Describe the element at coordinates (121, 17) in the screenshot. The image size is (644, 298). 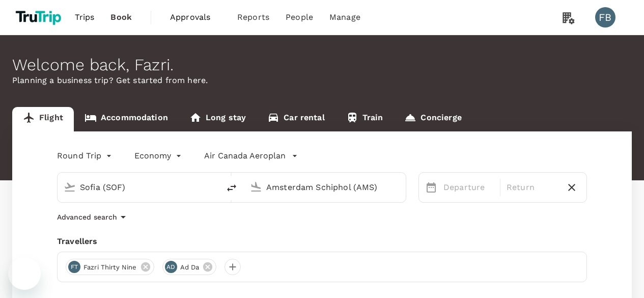
I see `span: Book` at that location.